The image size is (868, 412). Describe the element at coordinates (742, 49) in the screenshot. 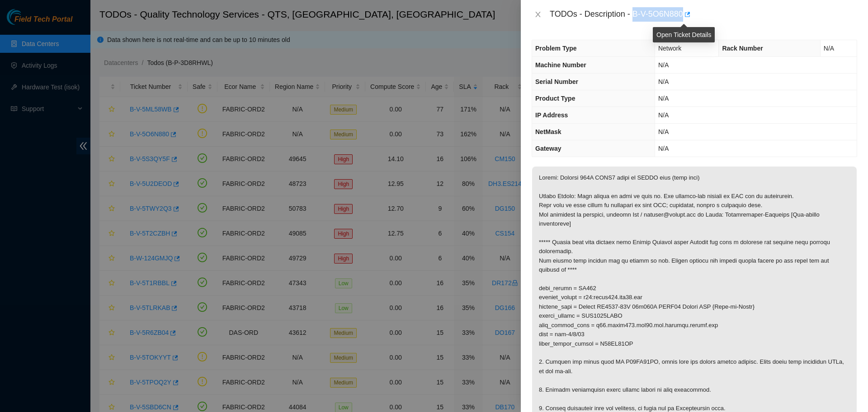

I see `span: Rack Number` at that location.